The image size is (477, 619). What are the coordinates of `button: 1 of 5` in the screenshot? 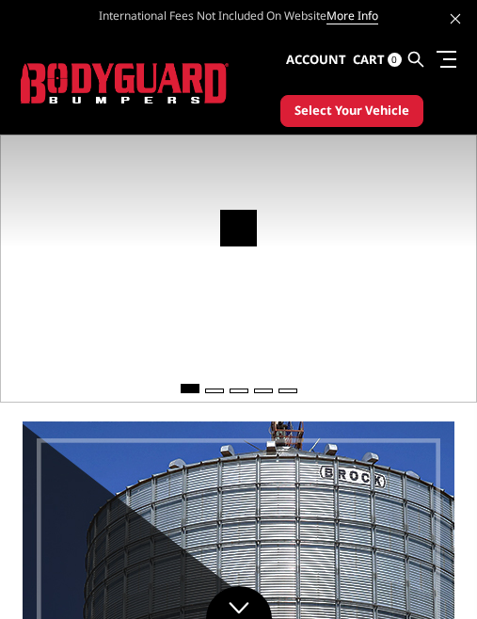 It's located at (190, 388).